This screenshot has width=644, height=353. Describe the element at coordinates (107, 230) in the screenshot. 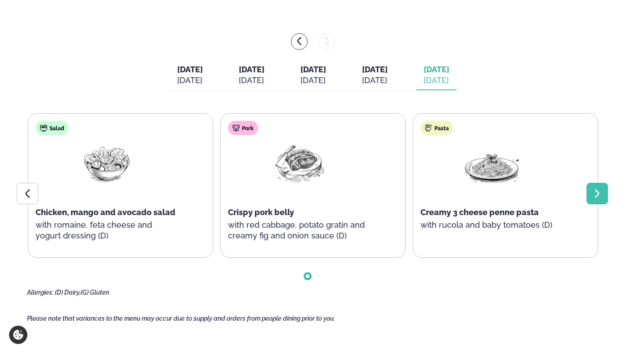

I see `p: with romaine, feta cheese and yogurt dressing (D)` at that location.